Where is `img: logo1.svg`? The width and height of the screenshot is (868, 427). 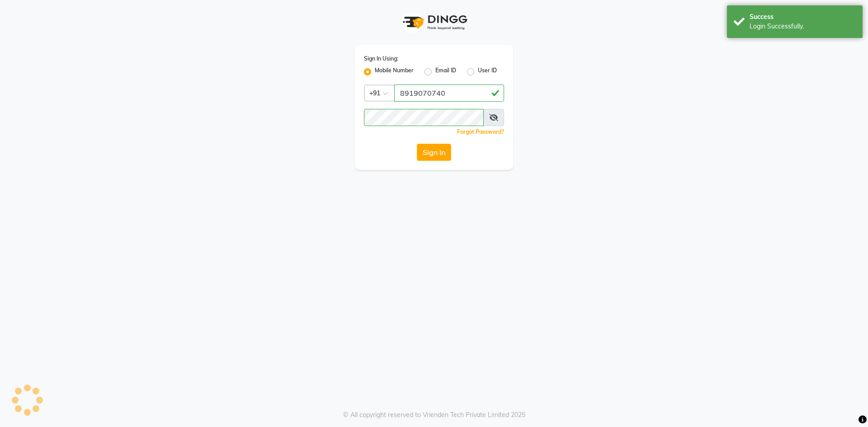
img: logo1.svg is located at coordinates (434, 22).